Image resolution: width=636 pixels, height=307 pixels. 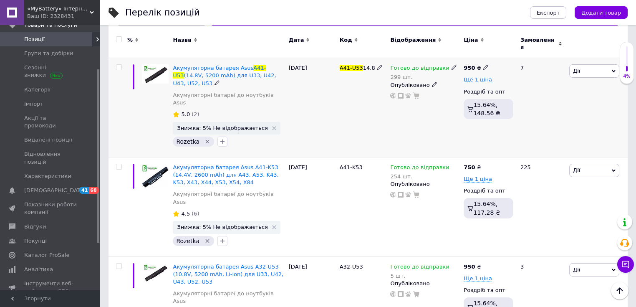 I want to click on span: Дата, so click(x=296, y=40).